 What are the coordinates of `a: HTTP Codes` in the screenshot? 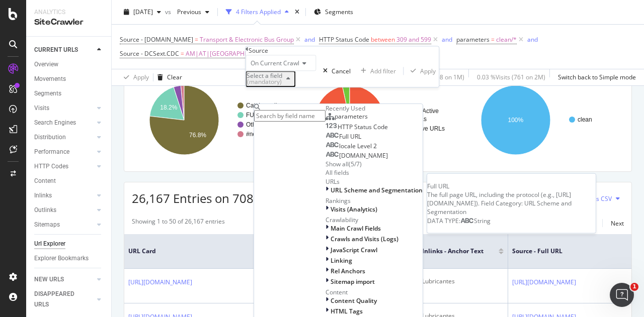 It's located at (64, 167).